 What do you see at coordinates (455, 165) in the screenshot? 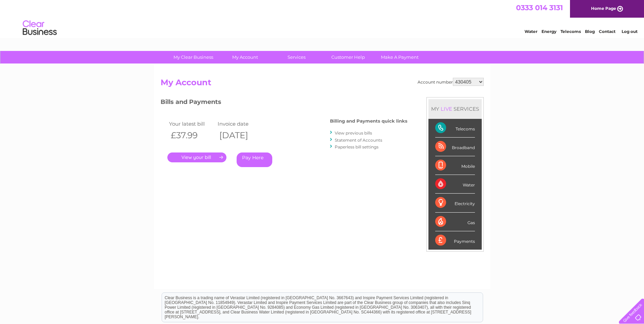
I see `div: Mobile` at bounding box center [455, 165].